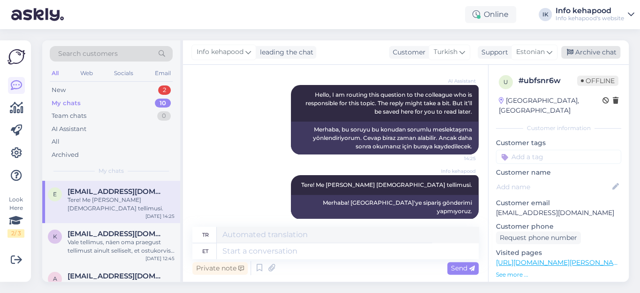 Image resolution: width=640 pixels, height=293 pixels. I want to click on div: Private note, so click(220, 268).